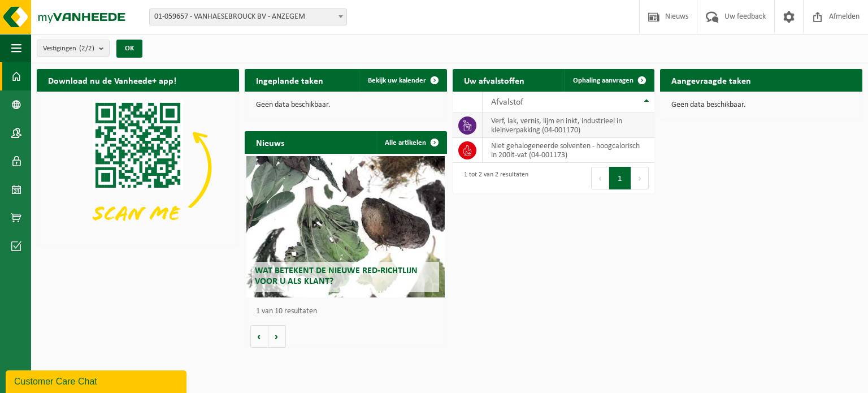  I want to click on h2: Download nu de Vanheede+ app!, so click(112, 80).